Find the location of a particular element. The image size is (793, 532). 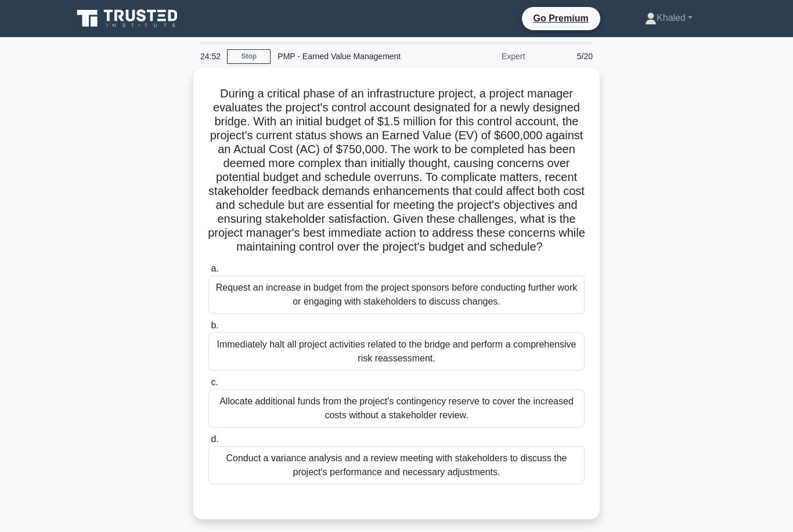

div: 5/20 is located at coordinates (566, 57).